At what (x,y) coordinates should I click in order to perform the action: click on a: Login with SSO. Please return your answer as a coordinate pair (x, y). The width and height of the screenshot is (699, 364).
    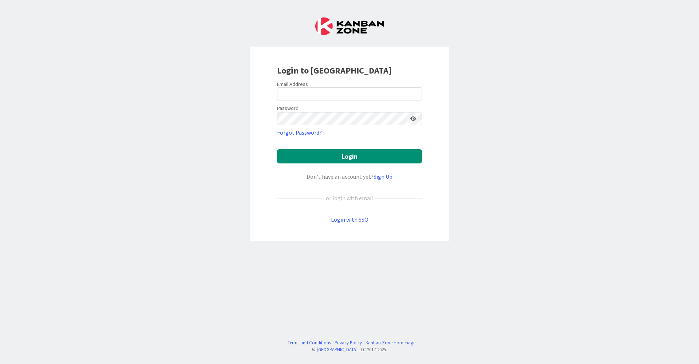
    Looking at the image, I should click on (349, 220).